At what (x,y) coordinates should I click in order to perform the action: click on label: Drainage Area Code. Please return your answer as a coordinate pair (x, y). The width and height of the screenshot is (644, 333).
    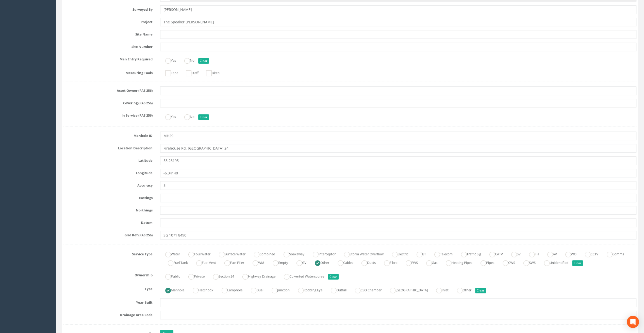
    Looking at the image, I should click on (108, 314).